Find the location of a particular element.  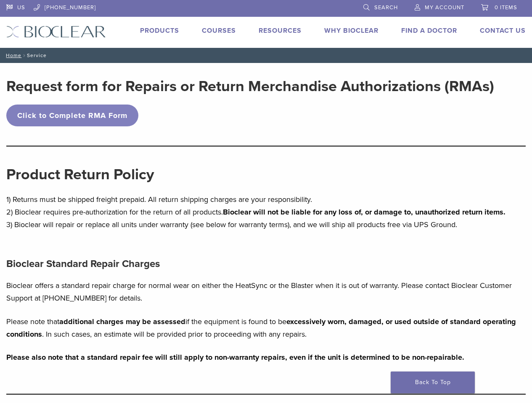

strong: additional charges may be assessed is located at coordinates (123, 322).